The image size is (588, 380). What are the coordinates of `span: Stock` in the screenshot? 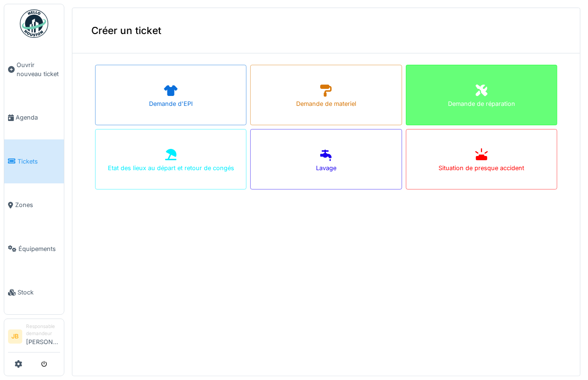 It's located at (38, 292).